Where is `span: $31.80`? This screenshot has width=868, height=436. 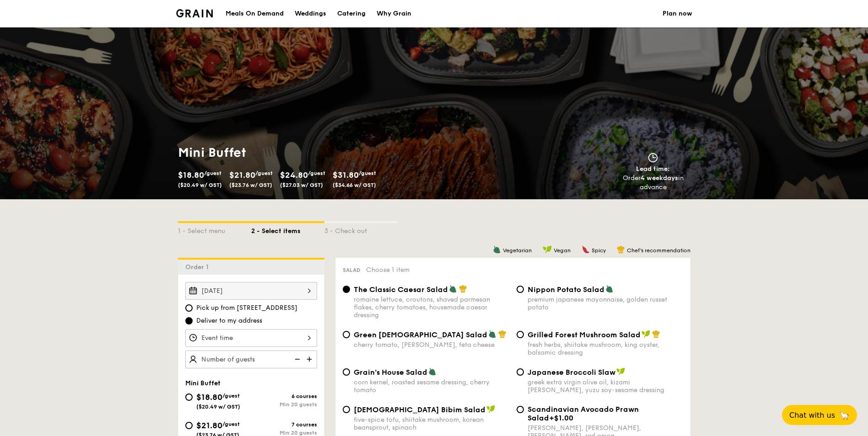
span: $31.80 is located at coordinates (346, 175).